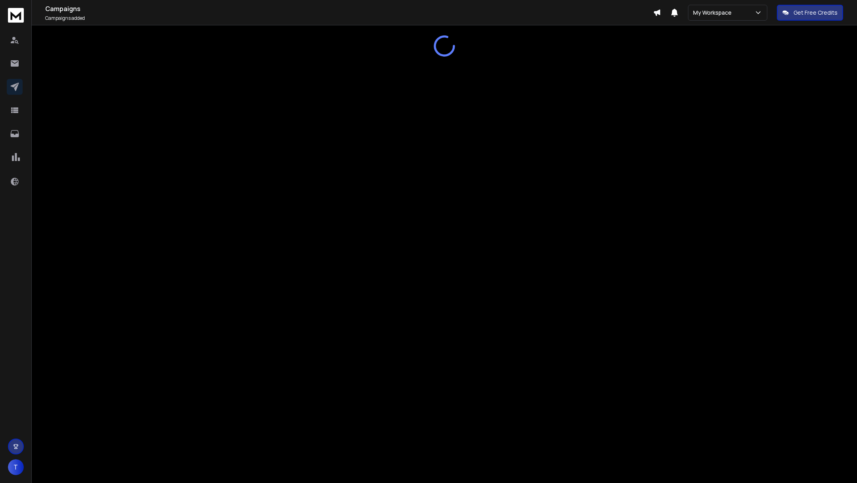 The width and height of the screenshot is (857, 483). What do you see at coordinates (16, 15) in the screenshot?
I see `img: logo` at bounding box center [16, 15].